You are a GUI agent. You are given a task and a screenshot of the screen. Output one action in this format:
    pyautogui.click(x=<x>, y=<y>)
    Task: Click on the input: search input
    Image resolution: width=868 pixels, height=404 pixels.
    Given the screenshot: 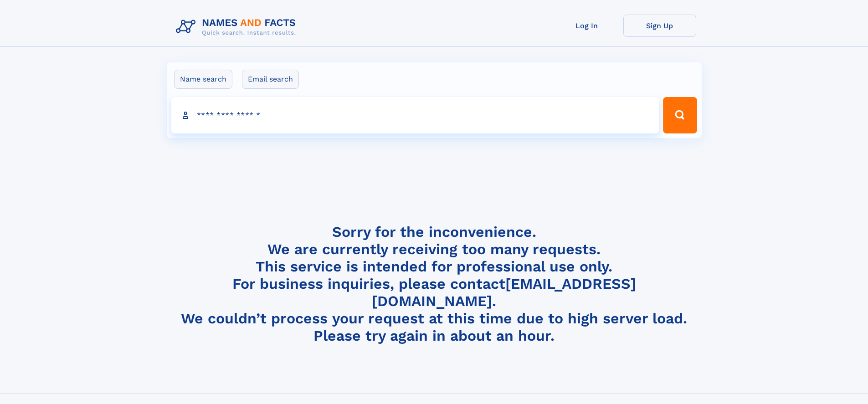 What is the action you would take?
    pyautogui.click(x=415, y=115)
    